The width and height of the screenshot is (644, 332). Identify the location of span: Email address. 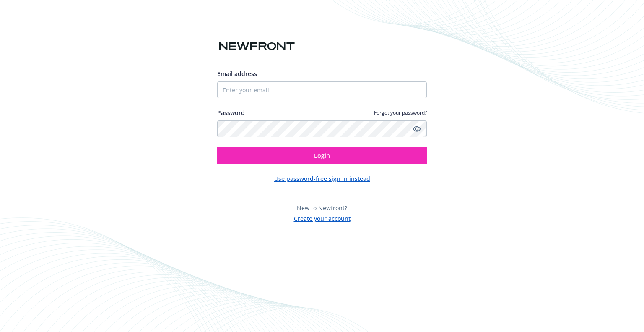
(237, 74).